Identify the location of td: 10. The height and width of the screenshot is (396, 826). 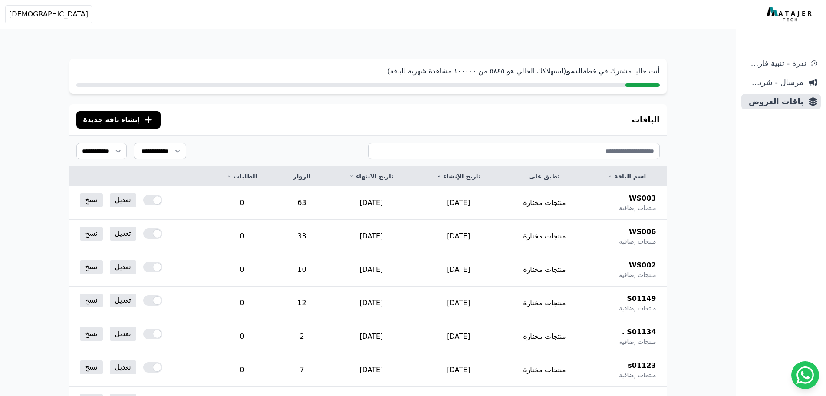
(302, 270).